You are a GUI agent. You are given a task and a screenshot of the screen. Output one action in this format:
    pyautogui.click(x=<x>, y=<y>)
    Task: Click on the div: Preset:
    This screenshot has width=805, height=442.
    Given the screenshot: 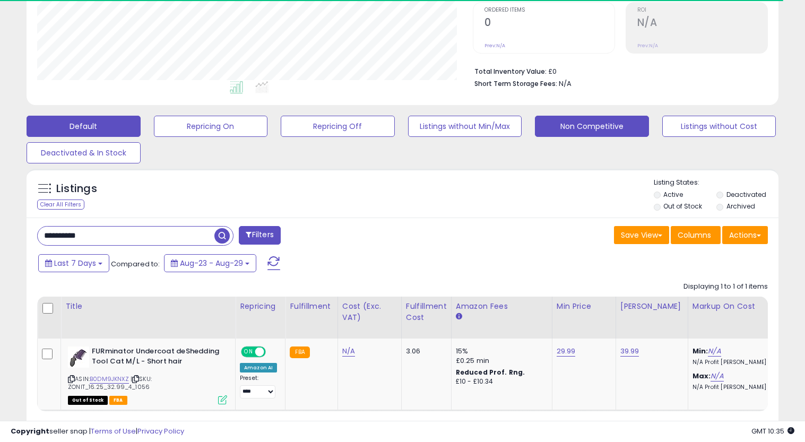 What is the action you would take?
    pyautogui.click(x=259, y=386)
    